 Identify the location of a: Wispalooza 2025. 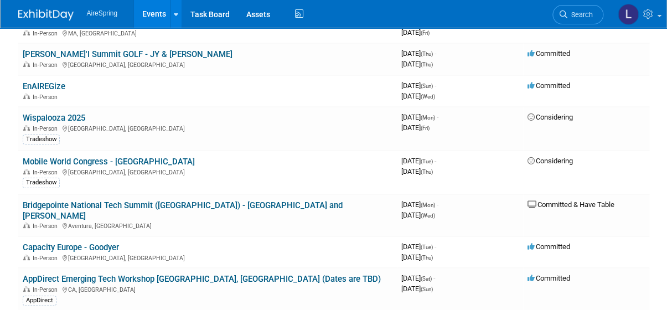
(54, 118).